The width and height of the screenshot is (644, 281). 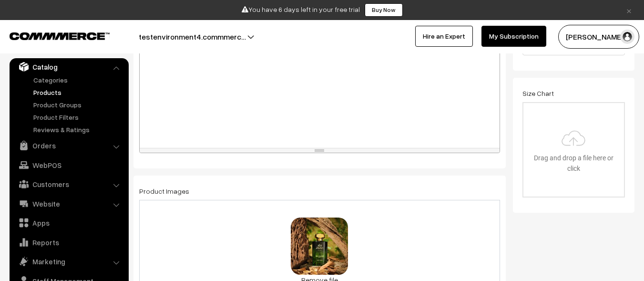 I want to click on a: My Subscription, so click(x=514, y=36).